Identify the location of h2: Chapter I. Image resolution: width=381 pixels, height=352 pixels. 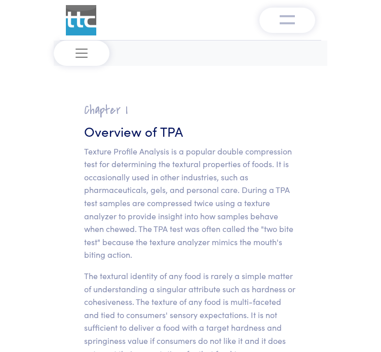
(190, 110).